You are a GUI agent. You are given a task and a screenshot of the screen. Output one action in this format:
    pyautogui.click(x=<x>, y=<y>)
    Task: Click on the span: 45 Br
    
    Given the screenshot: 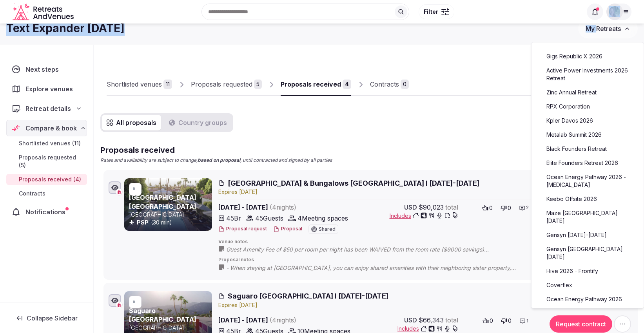 What is the action you would take?
    pyautogui.click(x=233, y=218)
    